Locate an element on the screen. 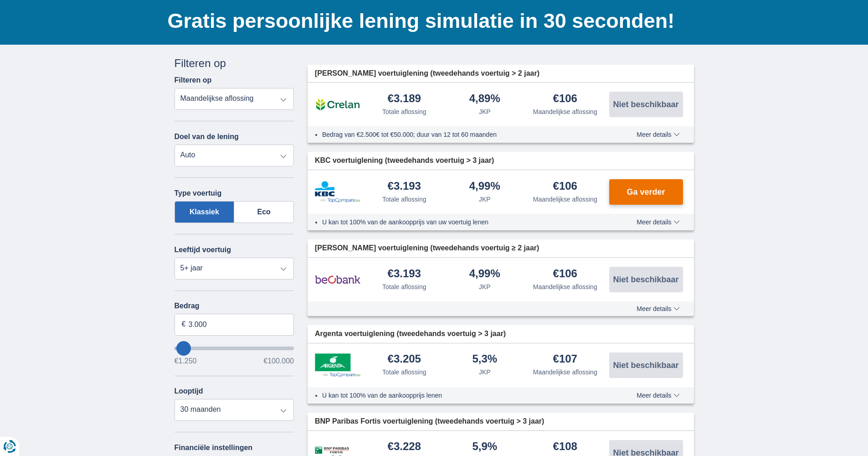  label: Eco is located at coordinates (264, 212).